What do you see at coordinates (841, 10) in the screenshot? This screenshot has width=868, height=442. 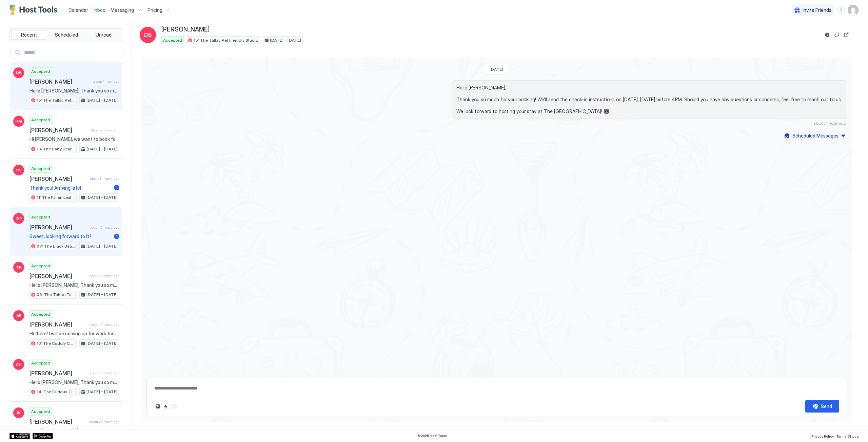 I see `div: menu` at bounding box center [841, 10].